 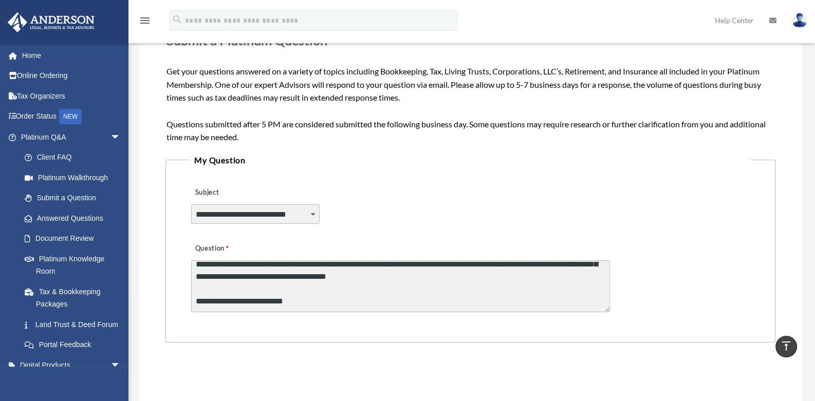 I want to click on a: Portal Feedback, so click(x=75, y=345).